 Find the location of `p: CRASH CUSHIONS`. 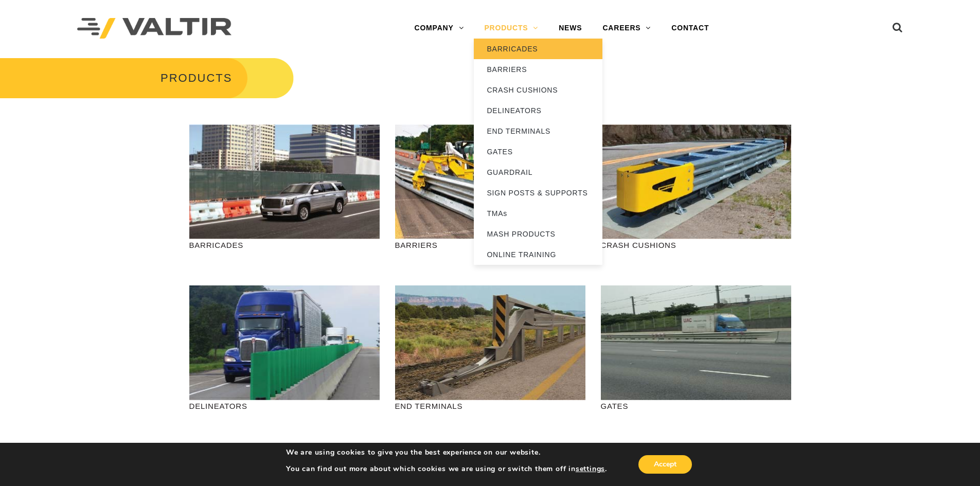

p: CRASH CUSHIONS is located at coordinates (696, 244).